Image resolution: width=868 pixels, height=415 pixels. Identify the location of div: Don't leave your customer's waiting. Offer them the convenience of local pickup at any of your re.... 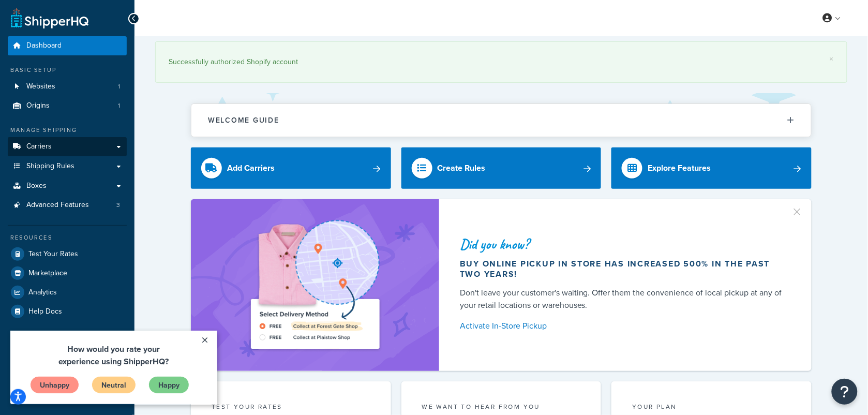
(623, 299).